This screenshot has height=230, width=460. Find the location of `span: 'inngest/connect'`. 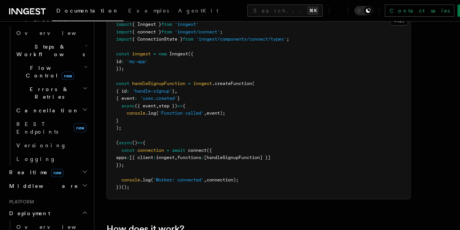

span: 'inngest/connect' is located at coordinates (197, 32).